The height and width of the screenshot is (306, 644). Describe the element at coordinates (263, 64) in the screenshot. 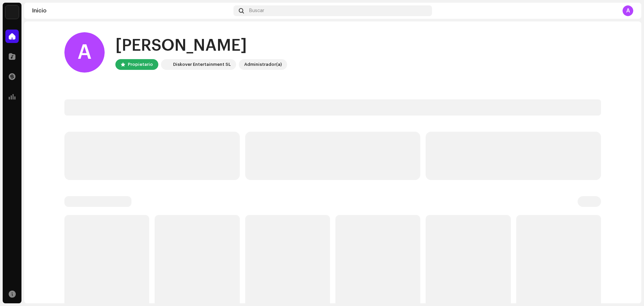

I see `div: Administrador(a)` at that location.